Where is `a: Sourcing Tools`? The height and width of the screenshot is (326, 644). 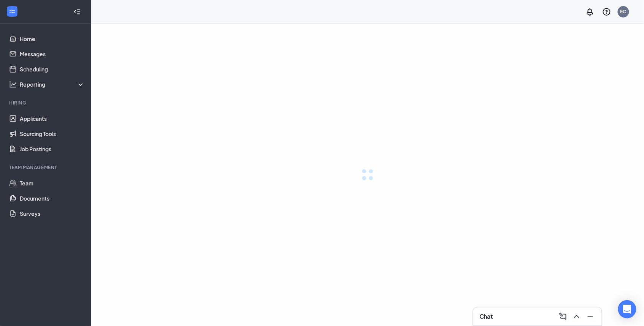
a: Sourcing Tools is located at coordinates (52, 134).